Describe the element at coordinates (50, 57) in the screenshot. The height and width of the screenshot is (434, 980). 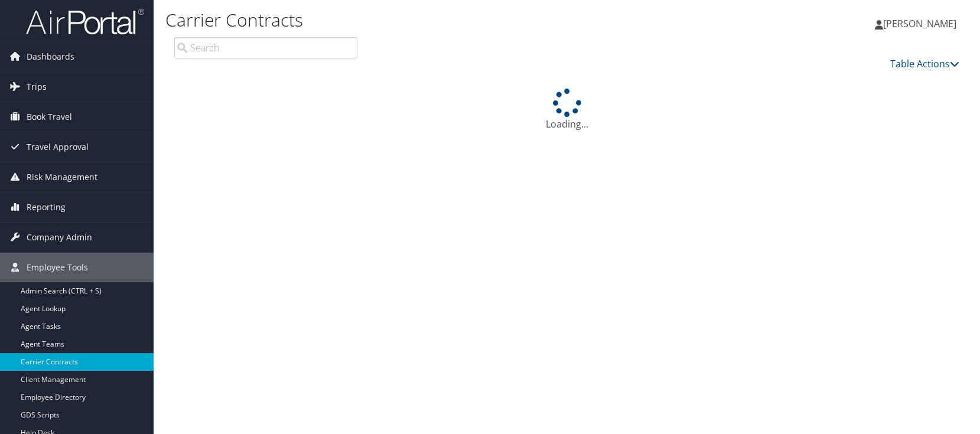
I see `span: Dashboards` at that location.